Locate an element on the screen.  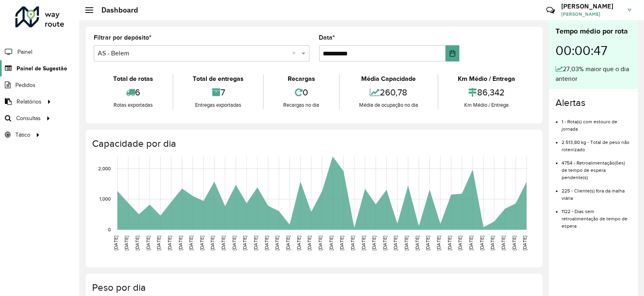
div: 27,03% maior que o dia anterior is located at coordinates (593, 74).